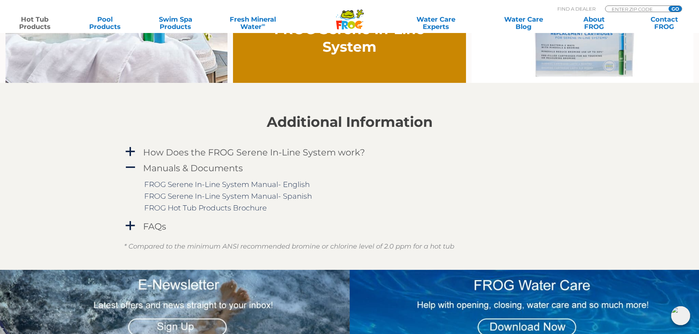  I want to click on a: Swim SpaProducts, so click(175, 23).